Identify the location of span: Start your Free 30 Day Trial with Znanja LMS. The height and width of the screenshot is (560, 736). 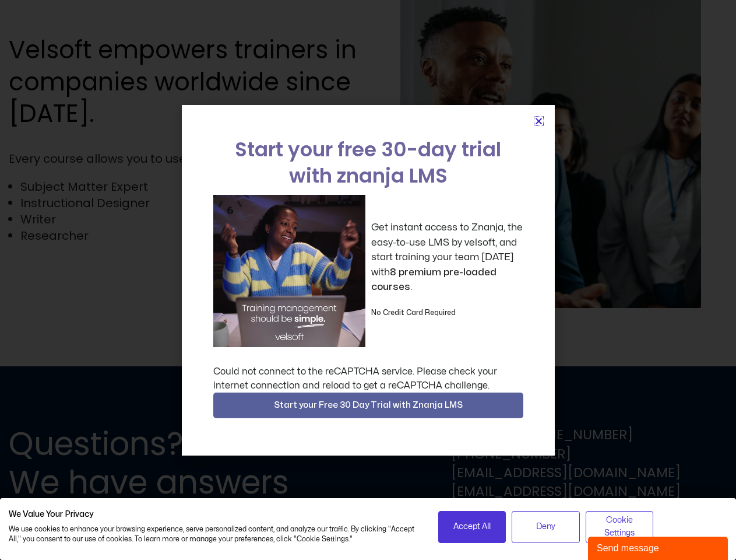
(368, 406).